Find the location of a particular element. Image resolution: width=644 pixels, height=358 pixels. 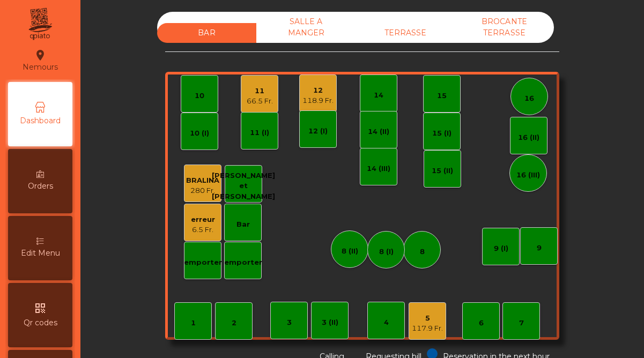

div: 15 (I) is located at coordinates (442, 133).